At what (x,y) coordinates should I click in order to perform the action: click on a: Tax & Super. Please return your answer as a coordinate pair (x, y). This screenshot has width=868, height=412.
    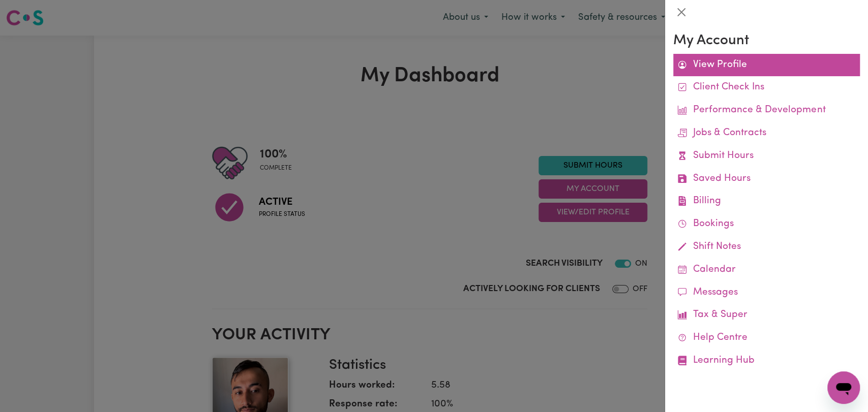
    Looking at the image, I should click on (766, 315).